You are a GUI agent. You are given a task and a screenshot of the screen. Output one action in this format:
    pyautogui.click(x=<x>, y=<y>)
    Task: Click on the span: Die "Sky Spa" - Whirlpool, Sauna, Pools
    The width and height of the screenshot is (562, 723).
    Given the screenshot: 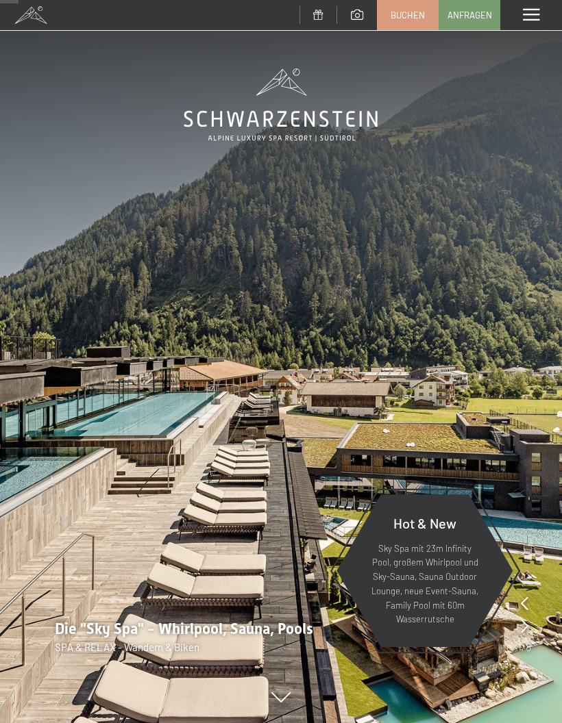 What is the action you would take?
    pyautogui.click(x=184, y=629)
    